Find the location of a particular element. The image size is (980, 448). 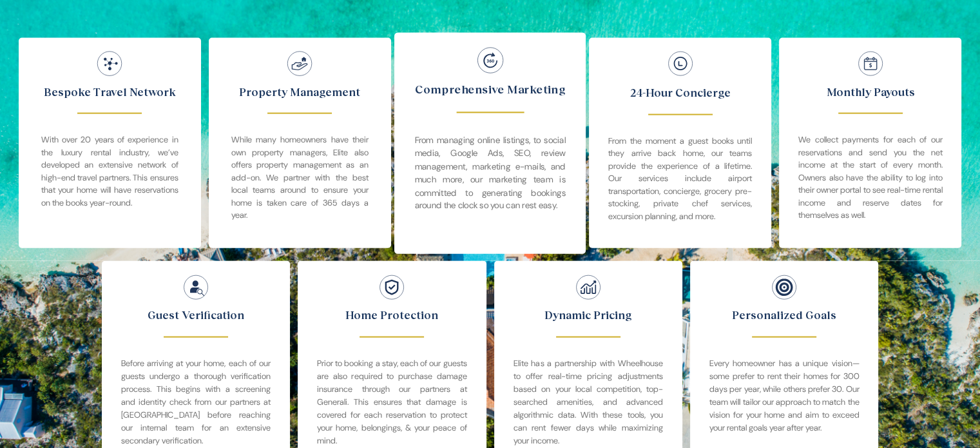

p: With over 20 years of experience in the luxury rental industry, we’ve developed an extensive netw... is located at coordinates (109, 171).